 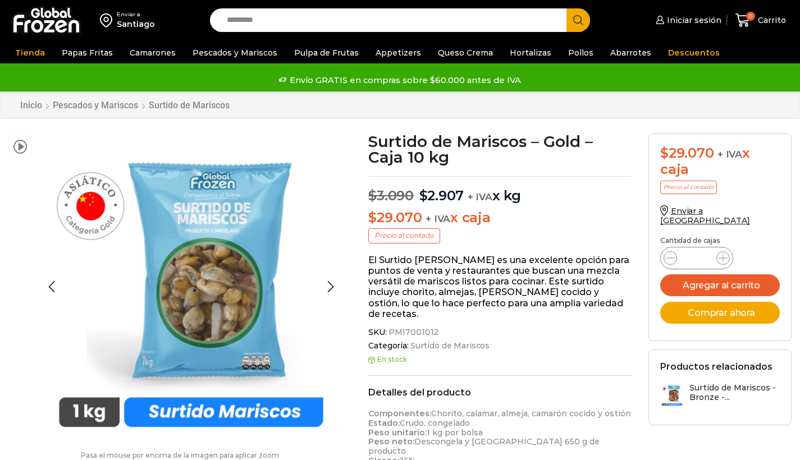 What do you see at coordinates (108, 20) in the screenshot?
I see `img: address-field-icon.svg` at bounding box center [108, 20].